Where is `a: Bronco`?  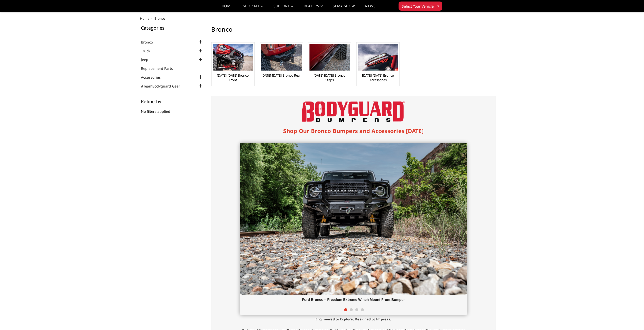 a: Bronco is located at coordinates (150, 42).